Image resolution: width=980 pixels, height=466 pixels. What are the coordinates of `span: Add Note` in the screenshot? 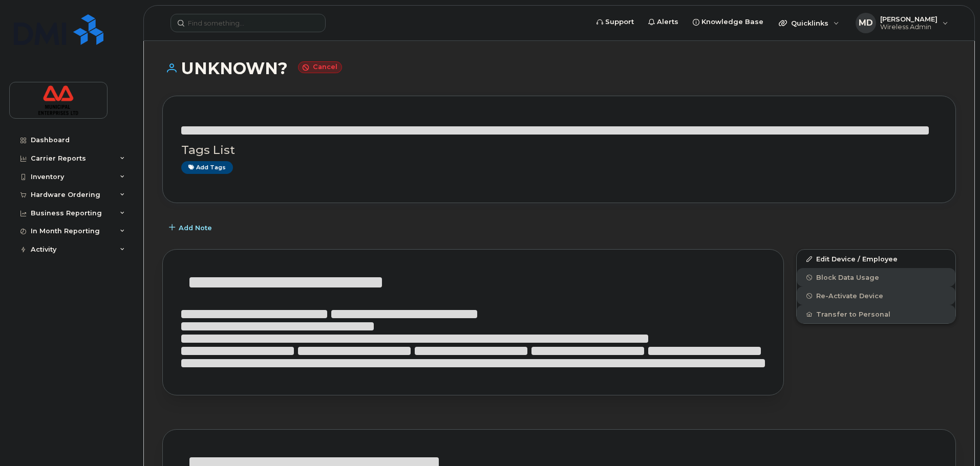 It's located at (195, 228).